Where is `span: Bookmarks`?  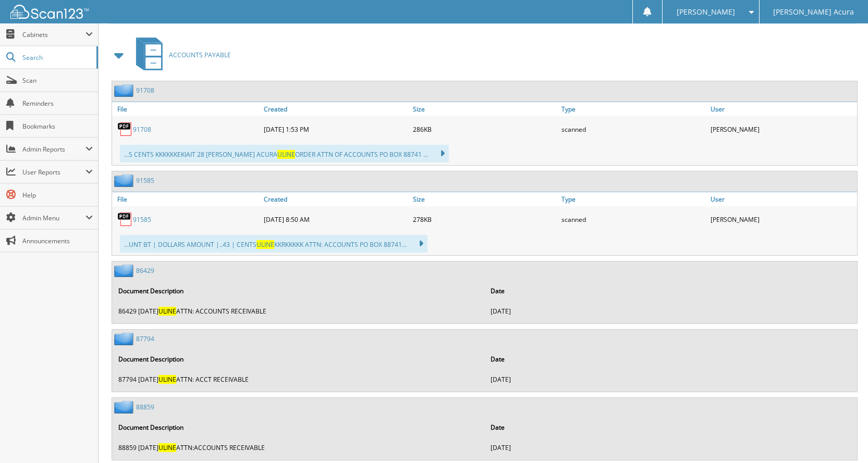
span: Bookmarks is located at coordinates (57, 126).